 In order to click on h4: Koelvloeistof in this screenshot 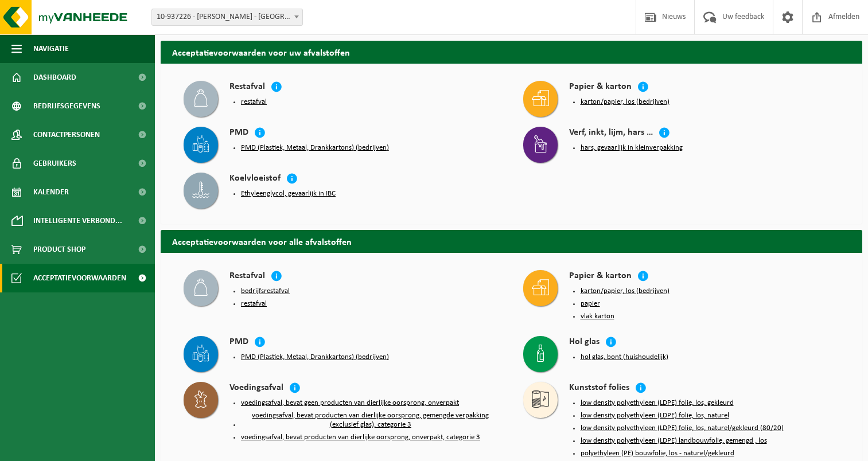, I will do `click(255, 179)`.